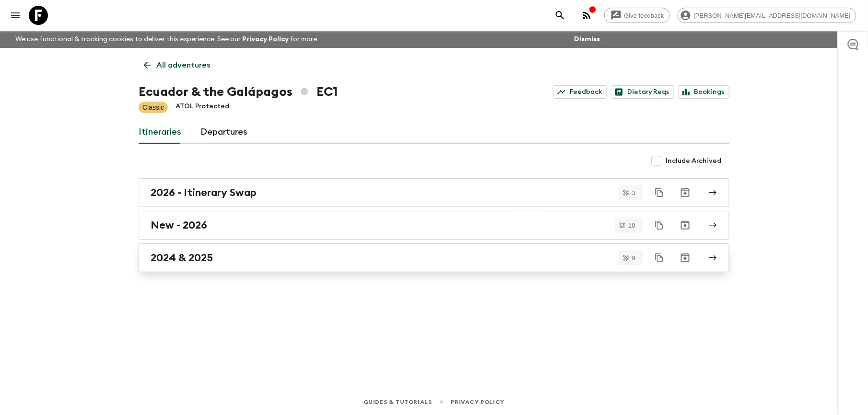 This screenshot has width=868, height=415. Describe the element at coordinates (167, 39) in the screenshot. I see `p: We use functional & tracking cookies to deliver this experience. See our for more.` at that location.